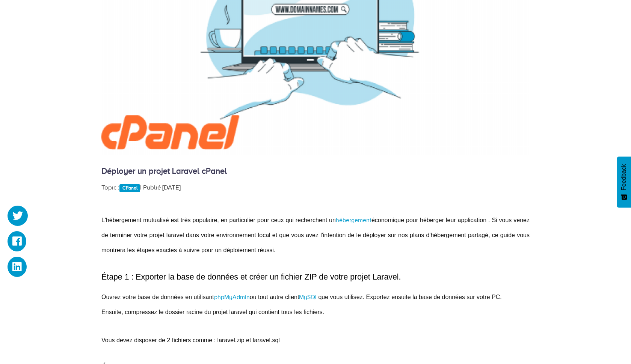 This screenshot has height=364, width=631. Describe the element at coordinates (251, 277) in the screenshot. I see `span: Étape 1 : Exporter la base de données et créer un fichier ZIP de votre projet Laravel.` at that location.